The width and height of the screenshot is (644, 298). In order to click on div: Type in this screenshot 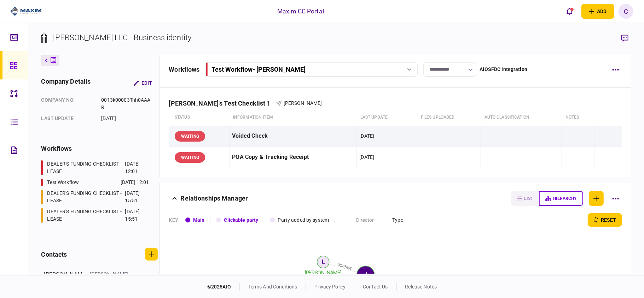, I will do `click(397, 220)`.